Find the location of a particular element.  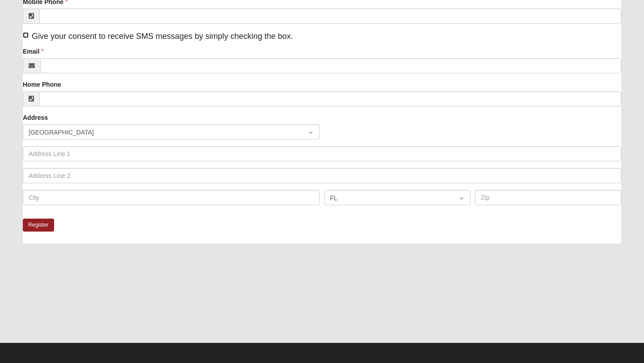

button: Register is located at coordinates (39, 225).